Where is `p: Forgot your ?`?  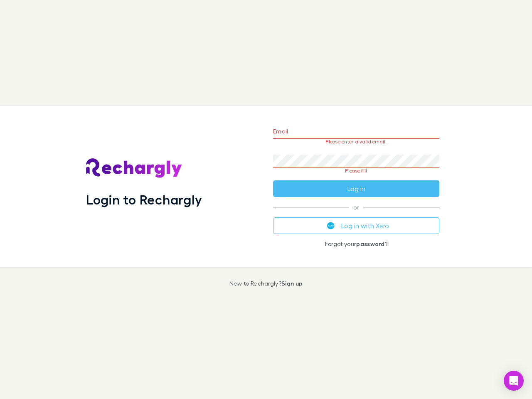 p: Forgot your ? is located at coordinates (356, 244).